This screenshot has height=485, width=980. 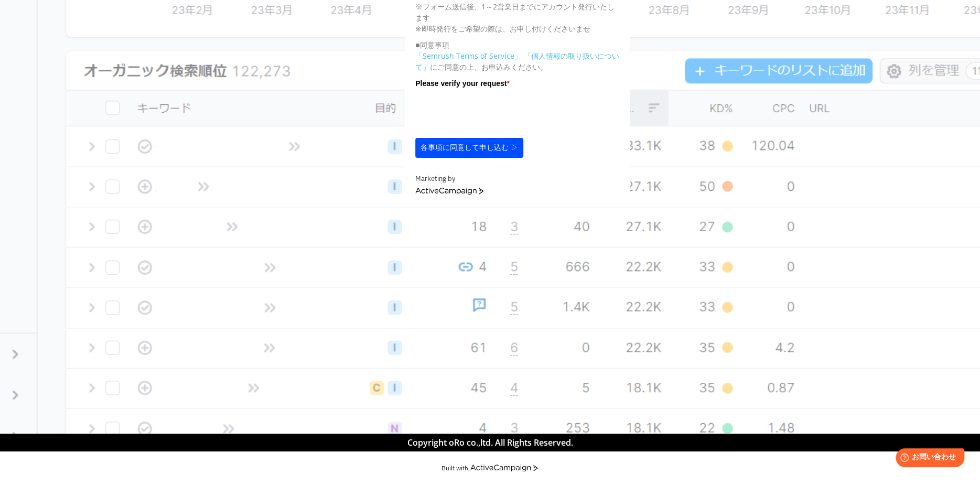 I want to click on div: Marketing by, so click(x=517, y=179).